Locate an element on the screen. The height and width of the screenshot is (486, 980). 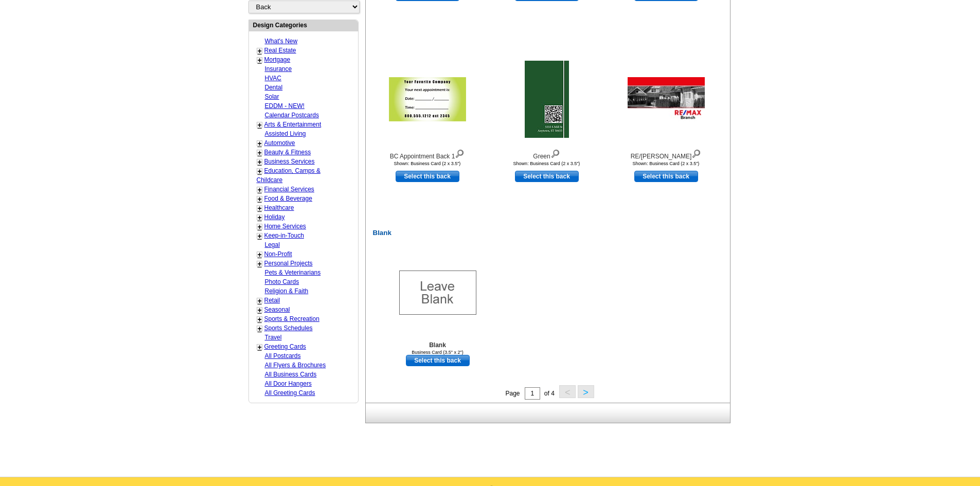
a: Non-Profit is located at coordinates (278, 254).